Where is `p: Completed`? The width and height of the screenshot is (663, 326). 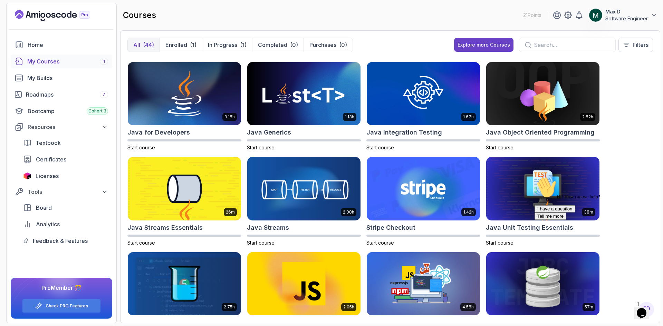
p: Completed is located at coordinates (272, 45).